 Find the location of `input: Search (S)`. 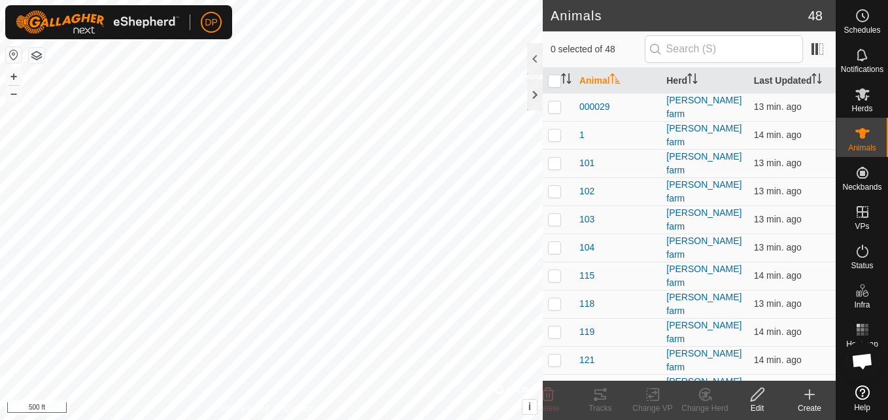

input: Search (S) is located at coordinates (723, 49).